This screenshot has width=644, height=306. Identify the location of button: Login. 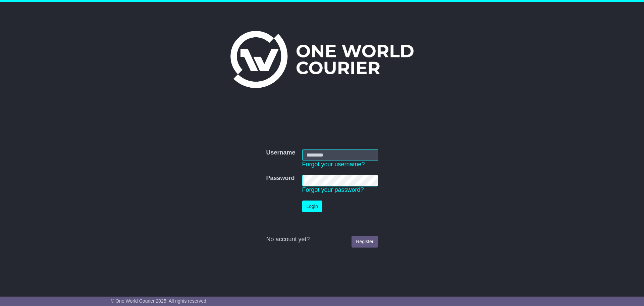
(312, 206).